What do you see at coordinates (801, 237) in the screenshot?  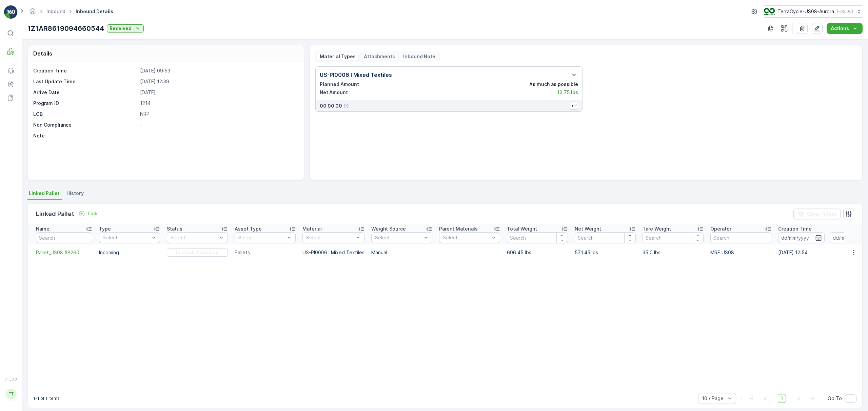 I see `input: dd/mm/yyyy` at bounding box center [801, 237].